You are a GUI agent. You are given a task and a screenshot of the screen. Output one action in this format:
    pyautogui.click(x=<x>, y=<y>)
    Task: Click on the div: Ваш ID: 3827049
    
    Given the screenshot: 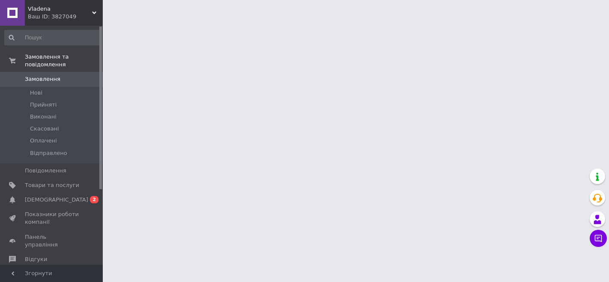 What is the action you would take?
    pyautogui.click(x=65, y=17)
    